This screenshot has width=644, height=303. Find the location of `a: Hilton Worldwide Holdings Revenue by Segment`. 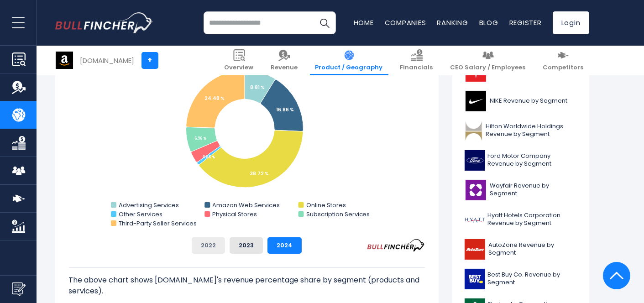

a: Hilton Worldwide Holdings Revenue by Segment is located at coordinates (520, 130).